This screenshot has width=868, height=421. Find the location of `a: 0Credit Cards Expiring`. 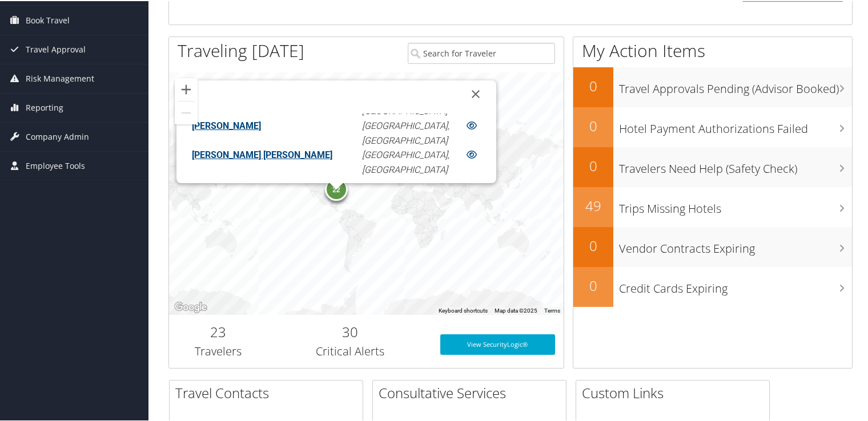

a: 0Credit Cards Expiring is located at coordinates (713, 286).